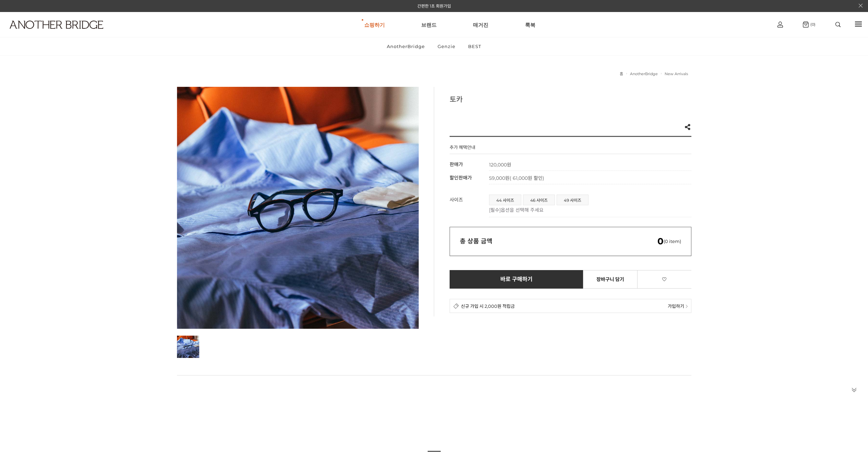  I want to click on li: 44 사이즈, so click(505, 200).